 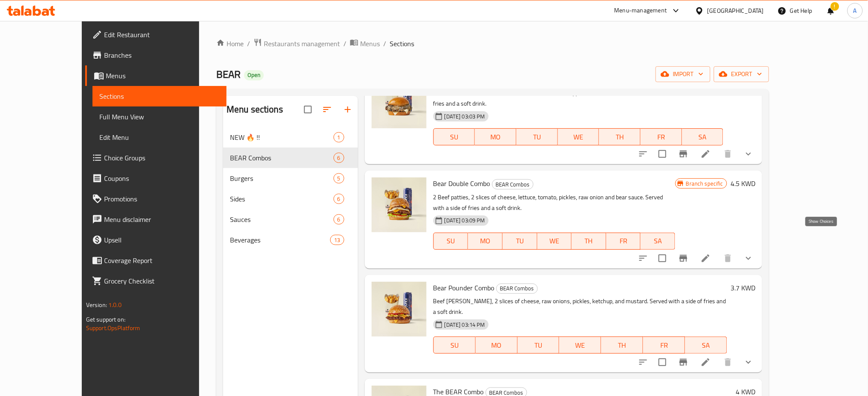 I want to click on button: MO, so click(x=496, y=137).